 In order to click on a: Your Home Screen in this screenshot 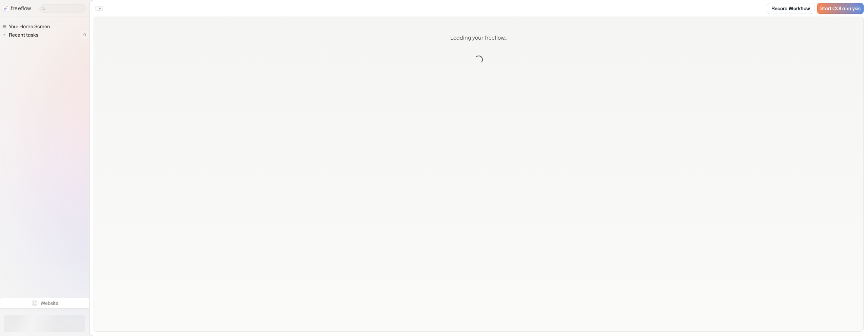, I will do `click(27, 26)`.